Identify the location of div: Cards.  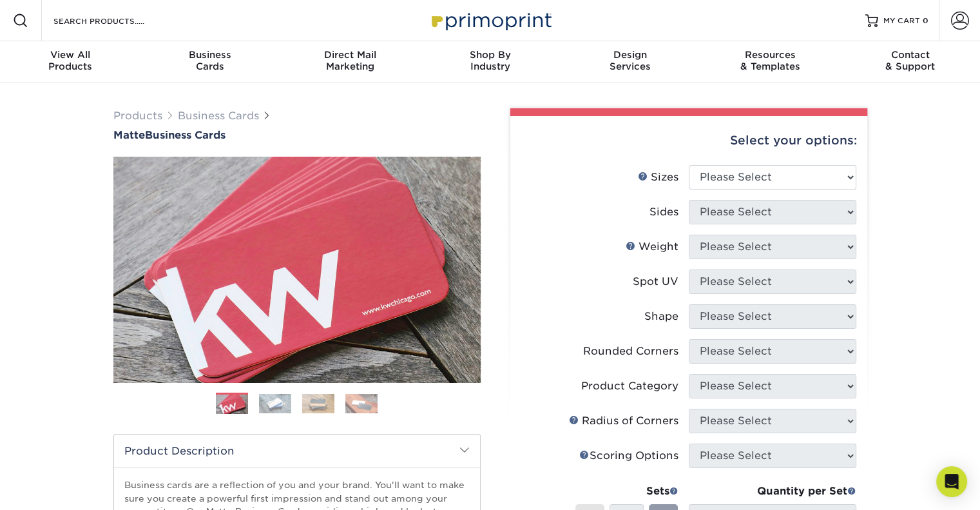
(209, 60).